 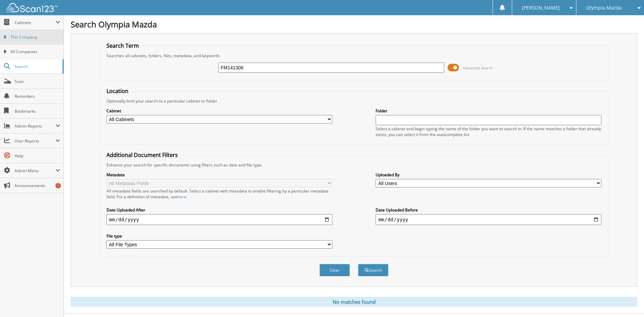 What do you see at coordinates (219, 236) in the screenshot?
I see `label: File type` at bounding box center [219, 236].